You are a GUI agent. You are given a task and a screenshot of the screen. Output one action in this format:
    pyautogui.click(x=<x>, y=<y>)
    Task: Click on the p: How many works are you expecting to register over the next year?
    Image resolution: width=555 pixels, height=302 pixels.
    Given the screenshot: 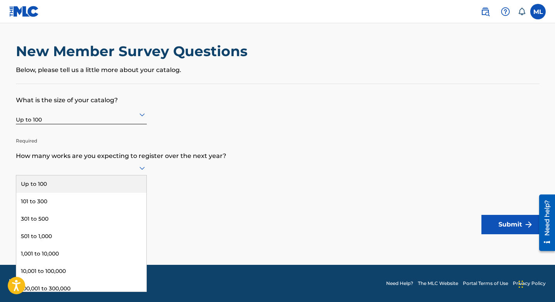 What is the action you would take?
    pyautogui.click(x=278, y=150)
    